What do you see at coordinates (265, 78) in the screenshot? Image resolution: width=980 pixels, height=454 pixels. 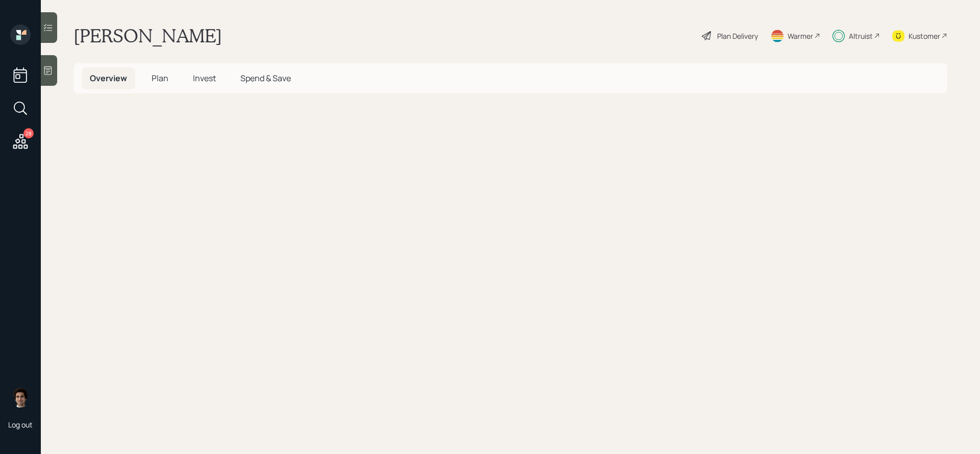 I see `span: Spend & Save` at bounding box center [265, 78].